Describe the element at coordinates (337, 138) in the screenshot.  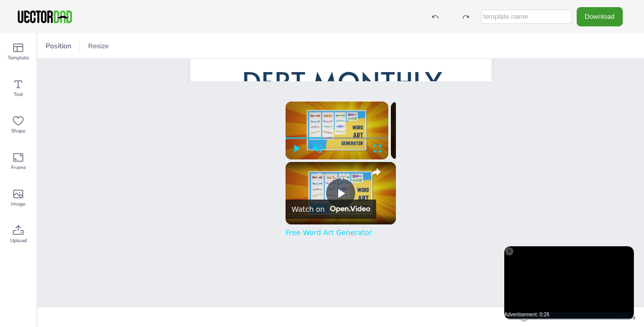
I see `div: Progress Bar` at that location.